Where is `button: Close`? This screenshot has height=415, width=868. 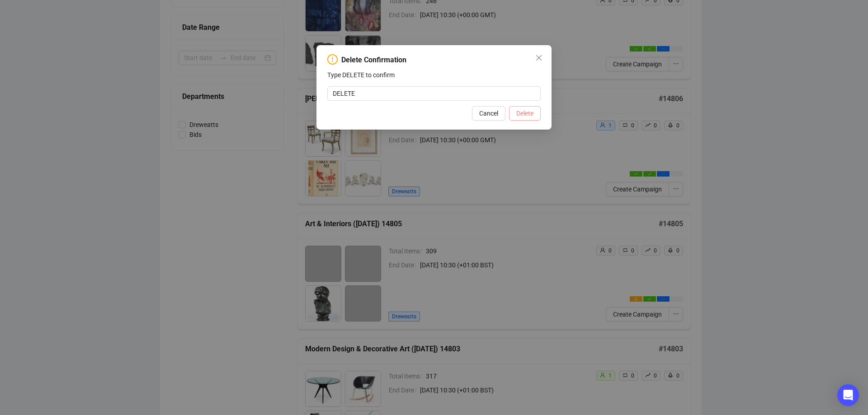
button: Close is located at coordinates (539, 58).